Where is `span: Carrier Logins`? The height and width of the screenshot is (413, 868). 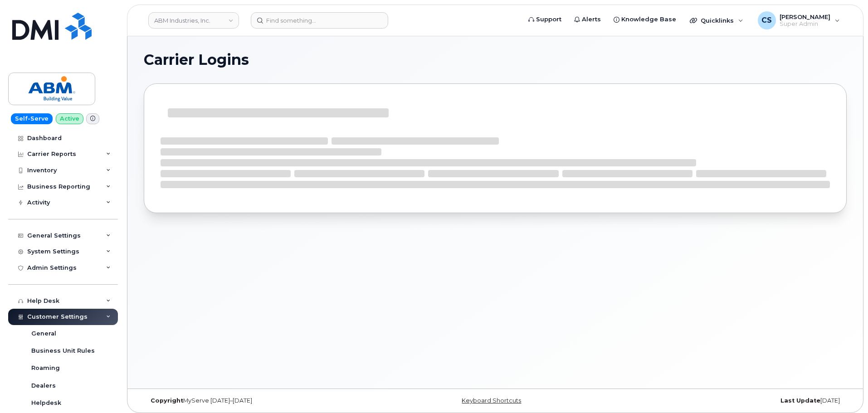
span: Carrier Logins is located at coordinates (196, 60).